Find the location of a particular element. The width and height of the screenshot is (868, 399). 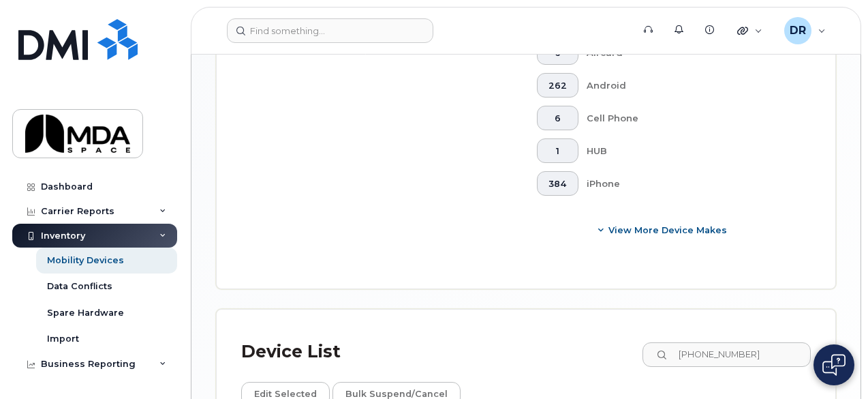

button: 384 is located at coordinates (557, 183).